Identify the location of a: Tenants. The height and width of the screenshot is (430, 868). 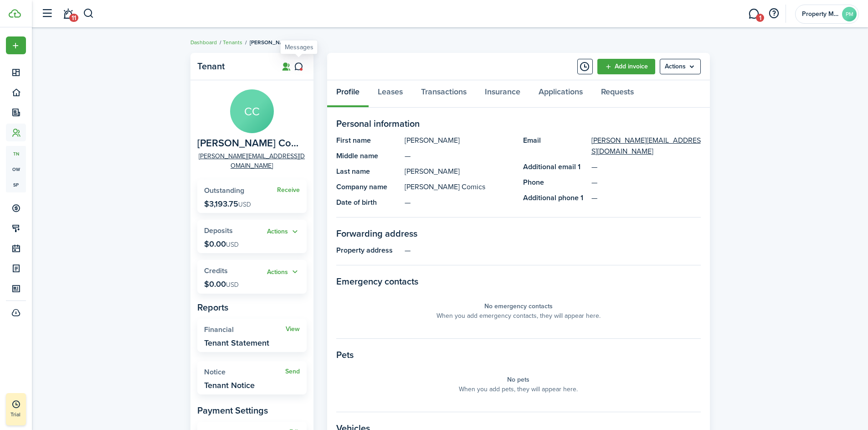
(232, 42).